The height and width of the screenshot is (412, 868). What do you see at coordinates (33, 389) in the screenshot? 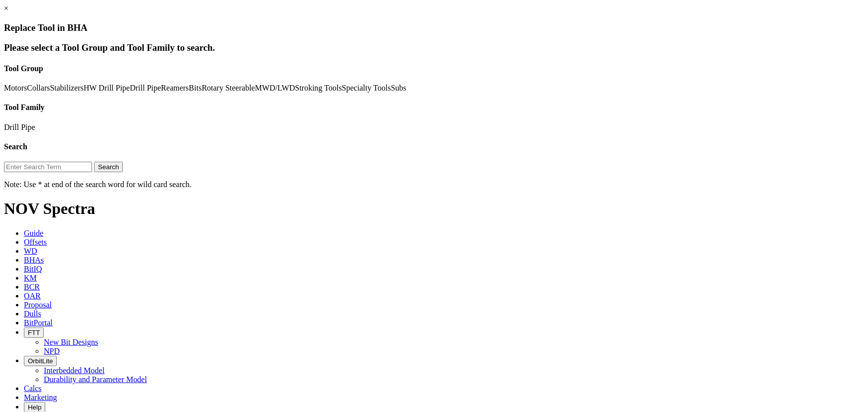
I see `span: Calcs` at bounding box center [33, 389].